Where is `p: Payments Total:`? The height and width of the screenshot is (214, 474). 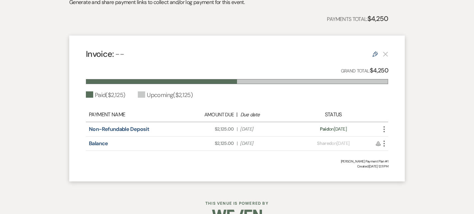
p: Payments Total: is located at coordinates (358, 19).